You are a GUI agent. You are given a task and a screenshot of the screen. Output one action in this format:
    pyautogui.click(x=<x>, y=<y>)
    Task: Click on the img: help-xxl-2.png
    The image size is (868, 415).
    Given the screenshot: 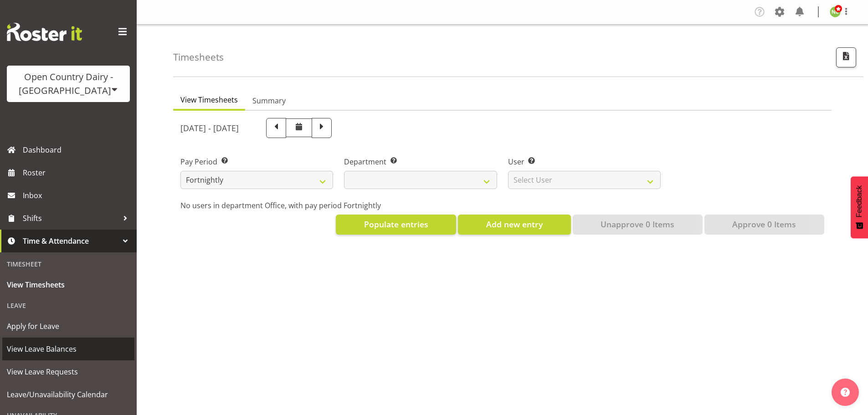 What is the action you would take?
    pyautogui.click(x=845, y=393)
    